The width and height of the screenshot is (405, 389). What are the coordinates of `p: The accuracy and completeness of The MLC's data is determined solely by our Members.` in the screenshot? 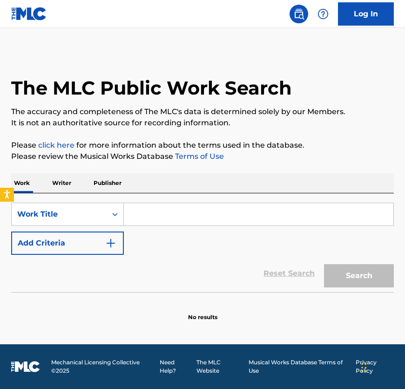 It's located at (203, 112).